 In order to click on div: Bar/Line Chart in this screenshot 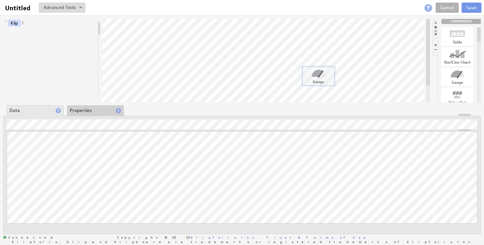, I will do `click(457, 62)`.